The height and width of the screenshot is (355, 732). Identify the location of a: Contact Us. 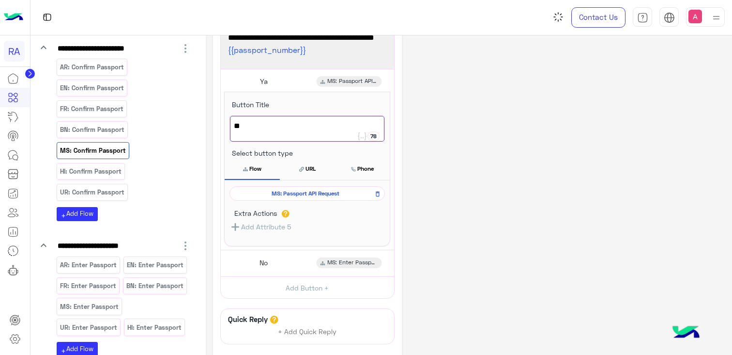
(599, 17).